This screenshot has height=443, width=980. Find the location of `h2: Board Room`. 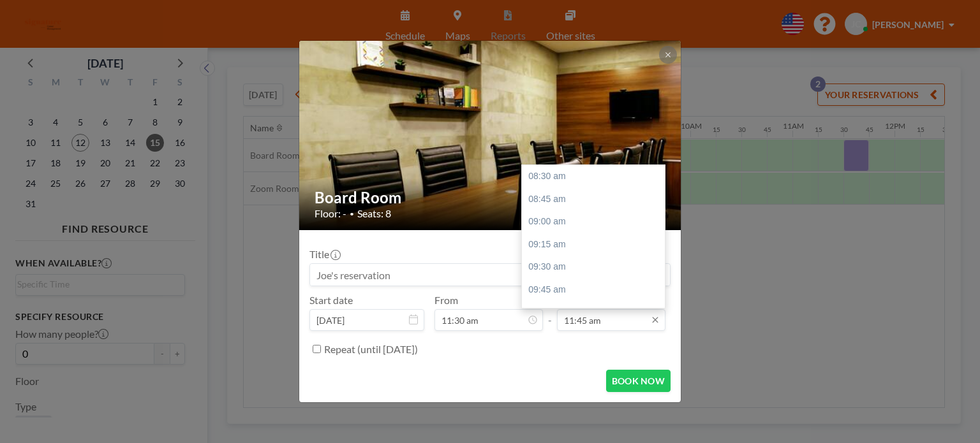

h2: Board Room is located at coordinates (491, 198).